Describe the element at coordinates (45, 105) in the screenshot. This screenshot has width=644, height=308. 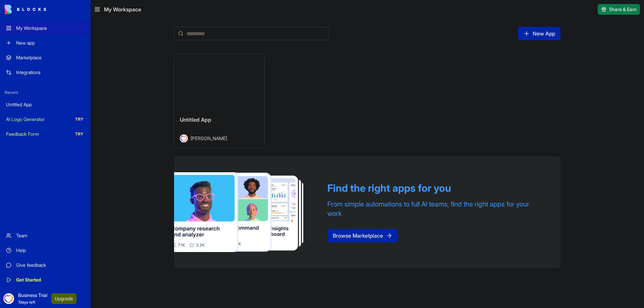
I see `div: Untitled App` at that location.